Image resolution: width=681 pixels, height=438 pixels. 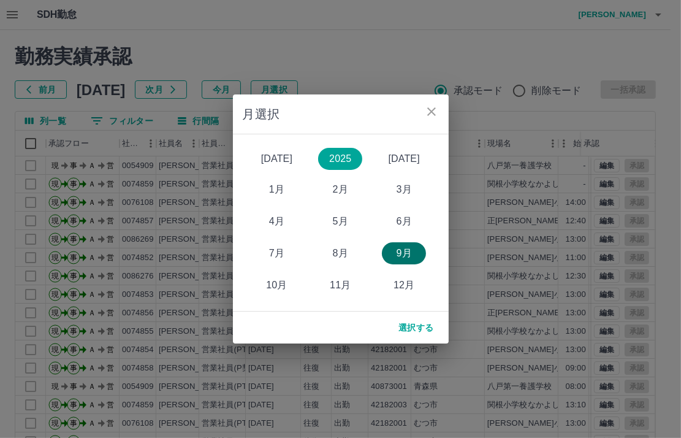 What do you see at coordinates (416, 327) in the screenshot?
I see `button: 選択する` at bounding box center [416, 327].